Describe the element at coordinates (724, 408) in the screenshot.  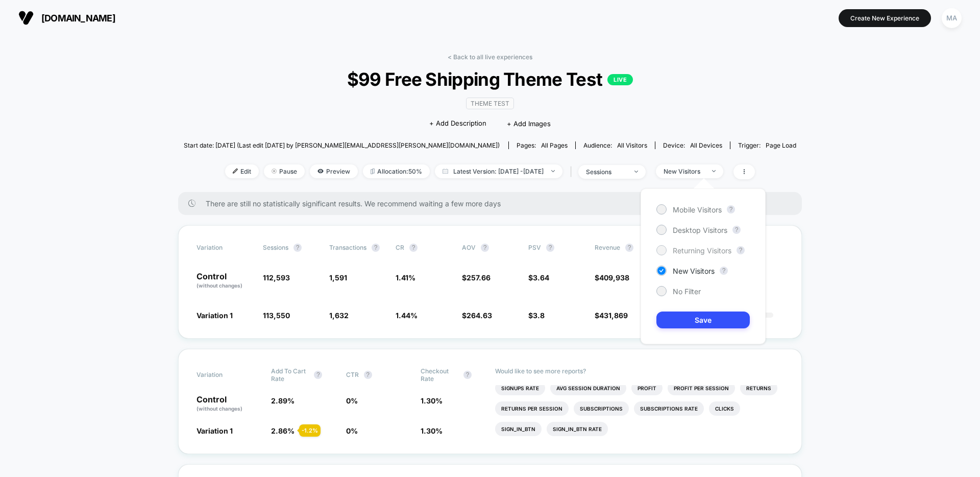
I see `li: Clicks` at that location.